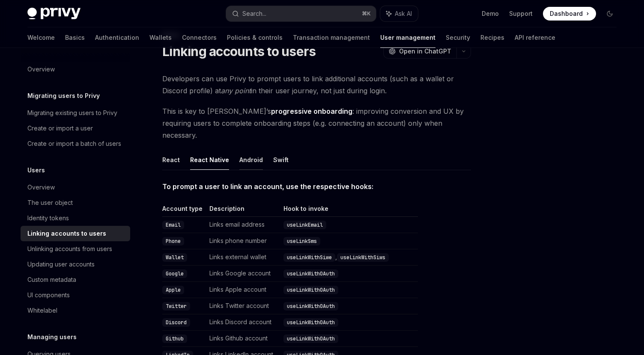 The height and width of the screenshot is (355, 644). Describe the element at coordinates (76, 234) in the screenshot. I see `a: Linking accounts to users` at that location.